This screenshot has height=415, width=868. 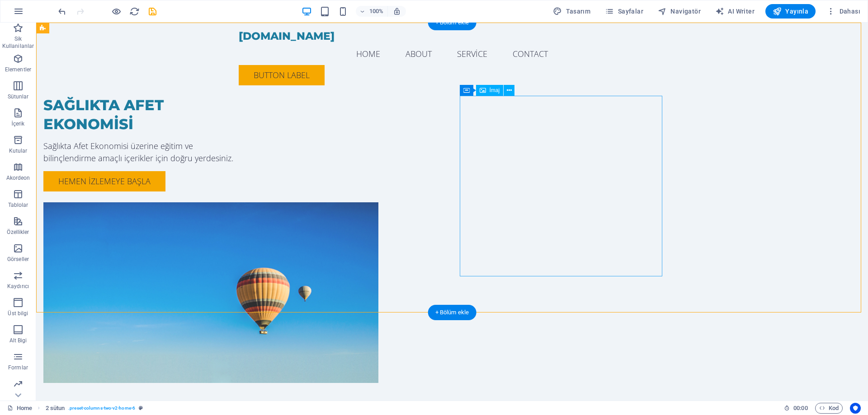 What do you see at coordinates (377, 11) in the screenshot?
I see `h6: 100%` at bounding box center [377, 11].